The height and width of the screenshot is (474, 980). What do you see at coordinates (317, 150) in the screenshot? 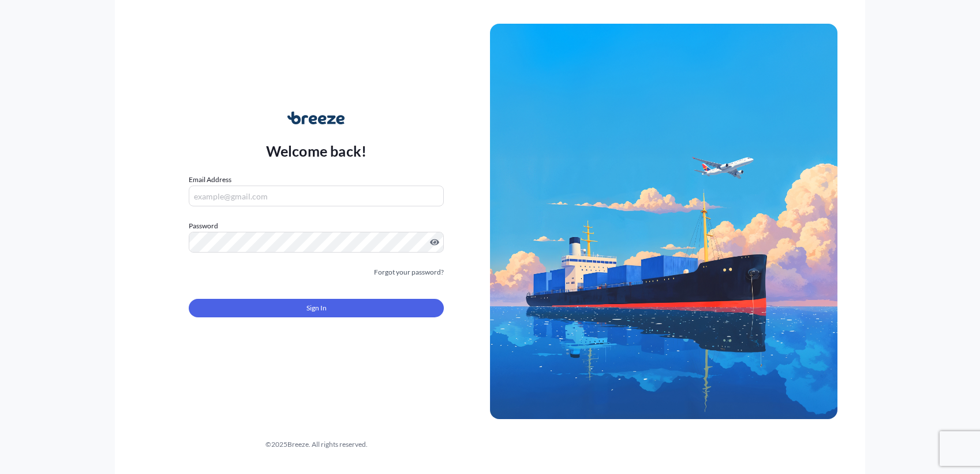
I see `p: Welcome back!` at bounding box center [317, 150].